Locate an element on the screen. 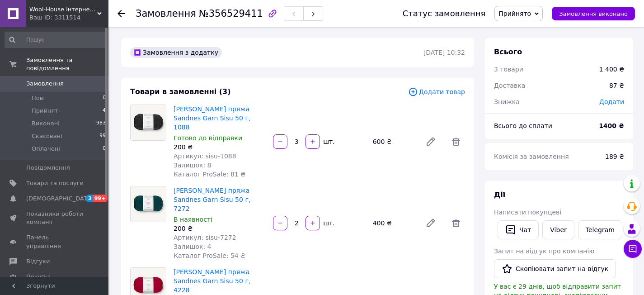 The image size is (644, 295). span: Wool-House інтернет-магазин шкарпеткової пряжі is located at coordinates (64, 9).